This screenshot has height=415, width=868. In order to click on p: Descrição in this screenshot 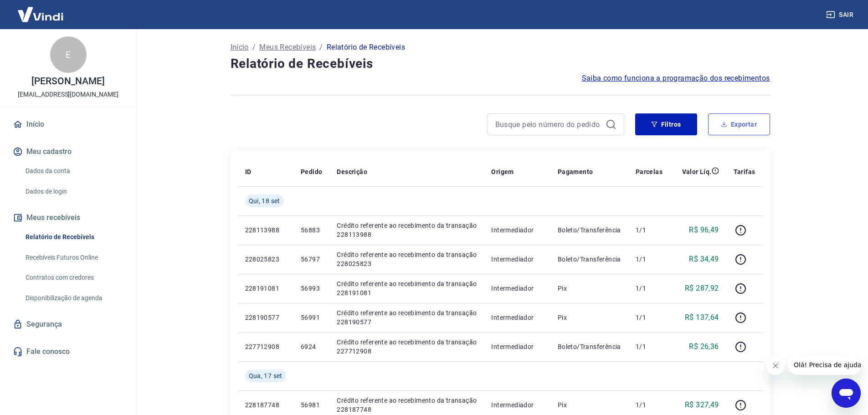, I will do `click(352, 172)`.